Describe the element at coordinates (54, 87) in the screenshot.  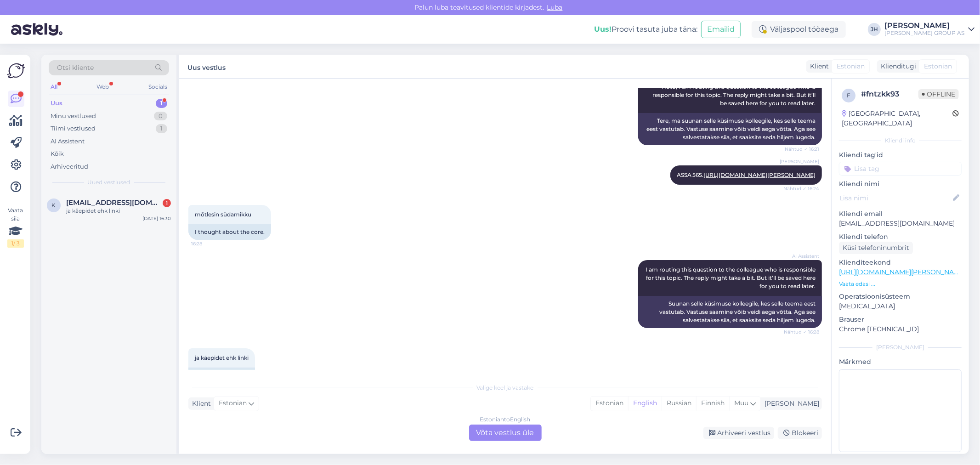
I see `div: All` at that location.